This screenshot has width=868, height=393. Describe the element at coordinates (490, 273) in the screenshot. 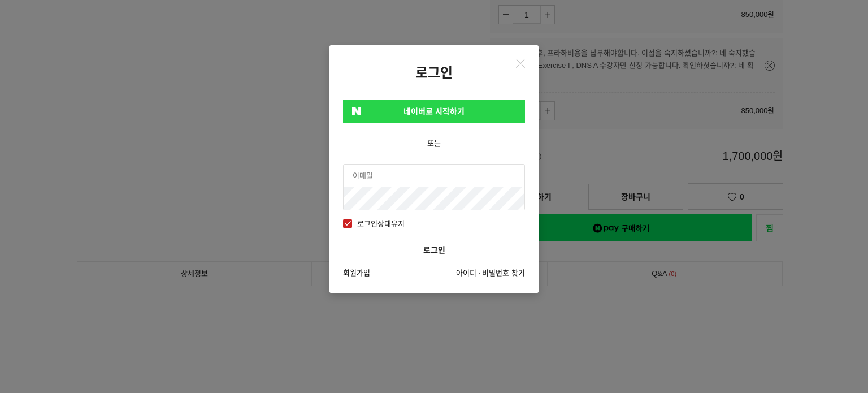

I see `a: 아이디 · 비밀번호 찾기` at that location.